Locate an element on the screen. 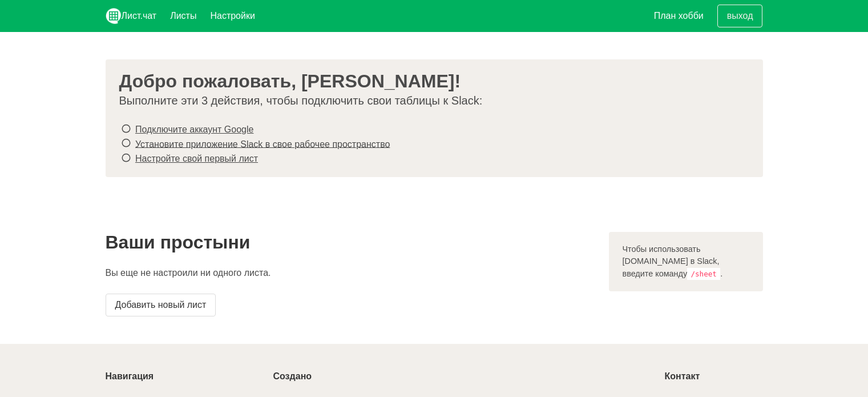  a: выход is located at coordinates (740, 16).